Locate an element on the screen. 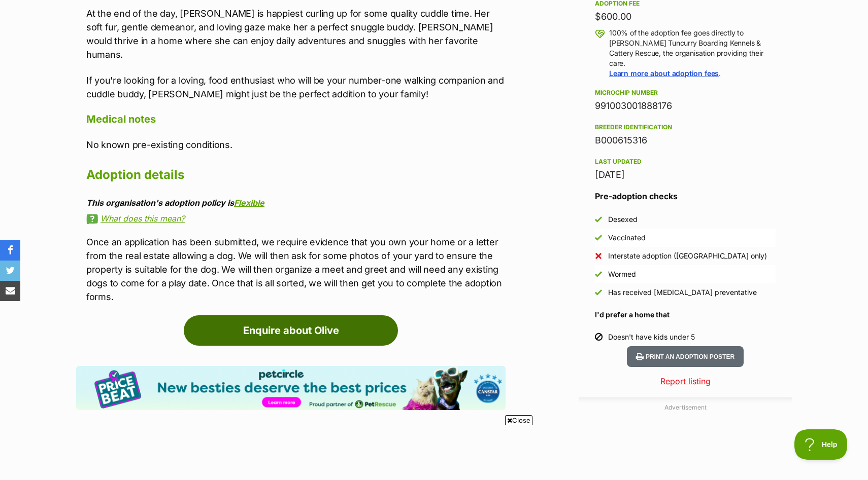 This screenshot has width=868, height=480. a: Report listing is located at coordinates (685, 382).